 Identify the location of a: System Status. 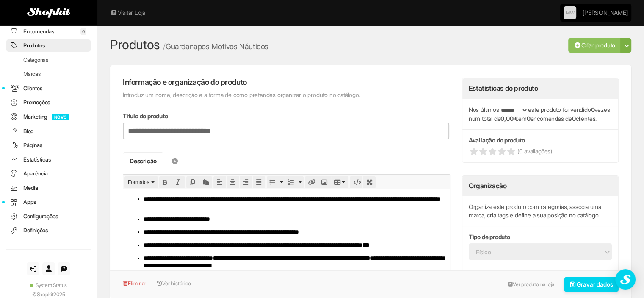
(48, 285).